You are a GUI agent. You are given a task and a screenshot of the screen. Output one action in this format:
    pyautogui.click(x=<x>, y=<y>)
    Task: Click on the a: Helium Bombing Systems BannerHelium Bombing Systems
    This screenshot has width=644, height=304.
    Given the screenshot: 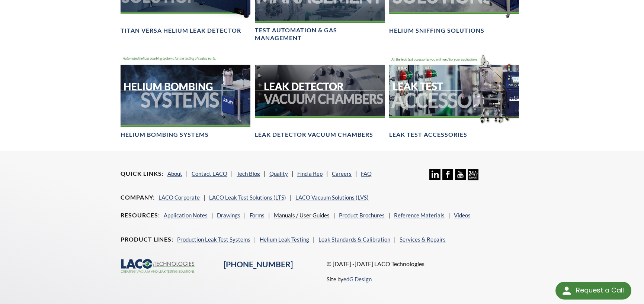 What is the action you would take?
    pyautogui.click(x=185, y=96)
    